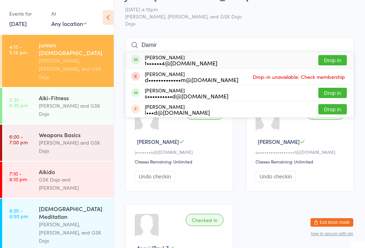  Describe the element at coordinates (331, 234) in the screenshot. I see `button: how to secure with pin` at that location.